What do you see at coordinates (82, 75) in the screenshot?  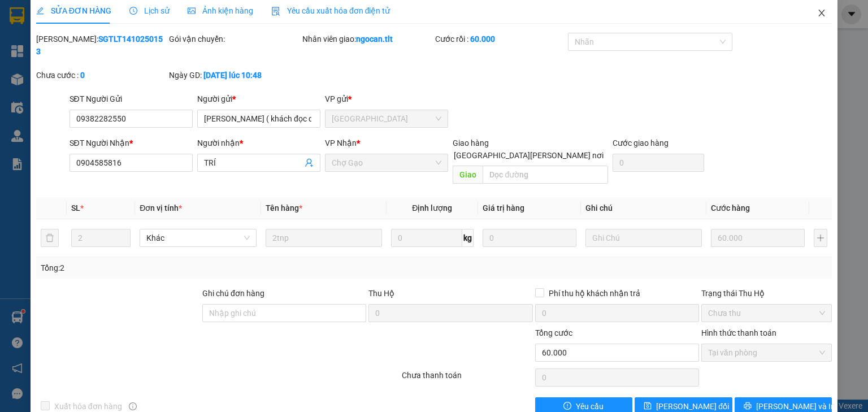 I see `b: 0` at bounding box center [82, 75].